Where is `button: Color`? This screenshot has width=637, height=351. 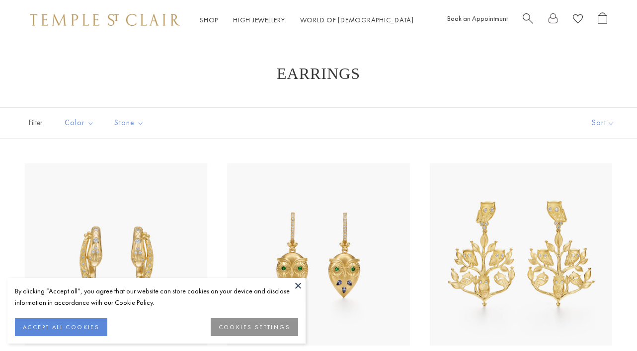 button: Color is located at coordinates (80, 123).